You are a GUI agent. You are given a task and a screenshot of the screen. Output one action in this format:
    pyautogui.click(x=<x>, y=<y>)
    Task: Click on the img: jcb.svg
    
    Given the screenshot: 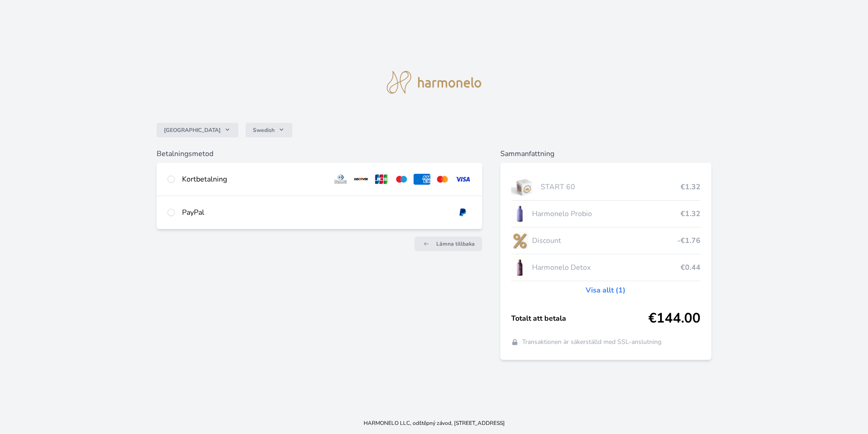 What is the action you would take?
    pyautogui.click(x=382, y=179)
    